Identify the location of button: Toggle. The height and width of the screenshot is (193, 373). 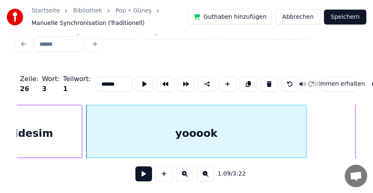
(338, 84).